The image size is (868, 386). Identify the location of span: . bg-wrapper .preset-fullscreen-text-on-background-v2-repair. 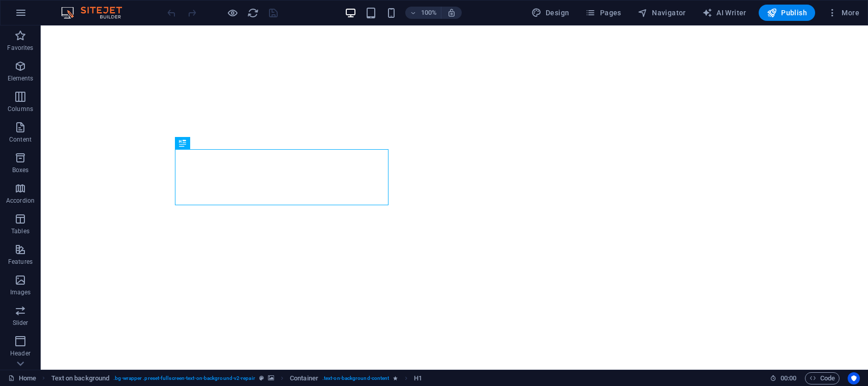
(184, 378).